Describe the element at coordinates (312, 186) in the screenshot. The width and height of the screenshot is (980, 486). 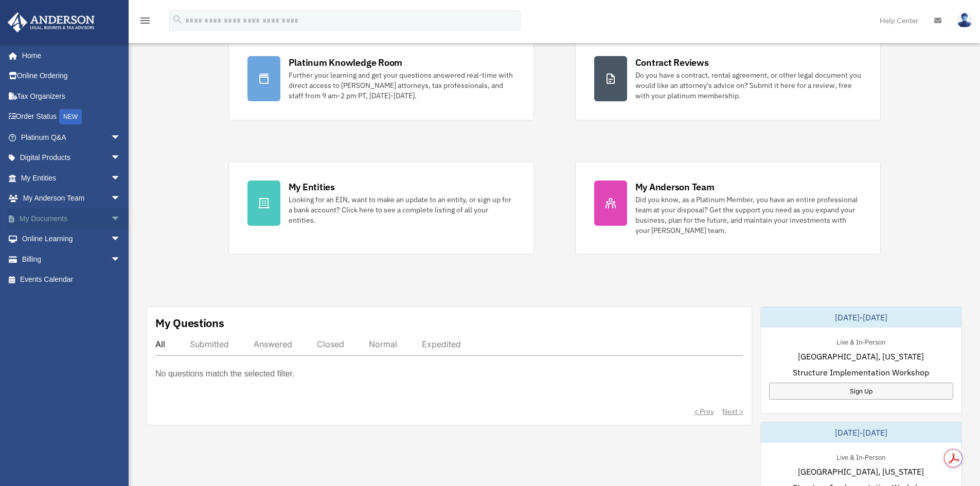
I see `div: My Entities` at that location.